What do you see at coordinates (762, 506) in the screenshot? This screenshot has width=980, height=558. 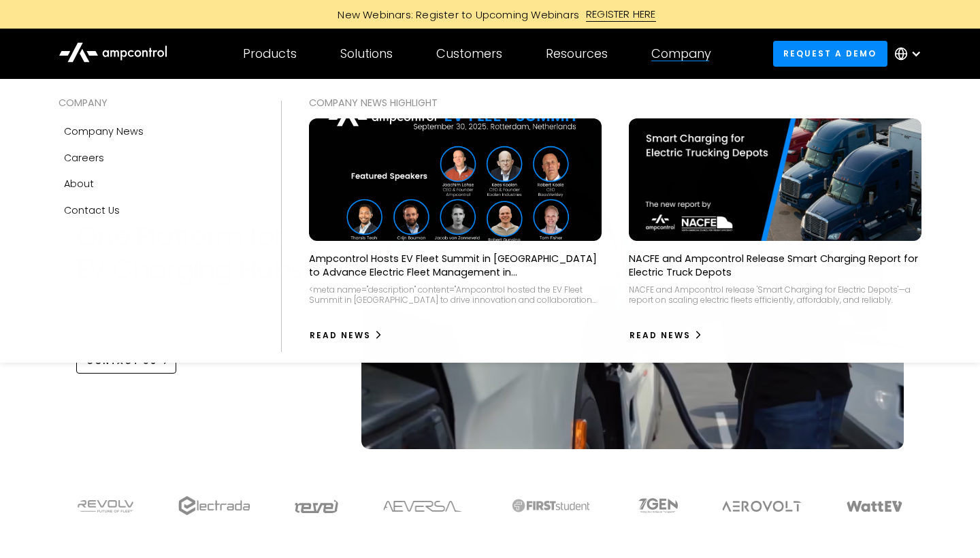 I see `img: Aerovolt Logo` at bounding box center [762, 506].